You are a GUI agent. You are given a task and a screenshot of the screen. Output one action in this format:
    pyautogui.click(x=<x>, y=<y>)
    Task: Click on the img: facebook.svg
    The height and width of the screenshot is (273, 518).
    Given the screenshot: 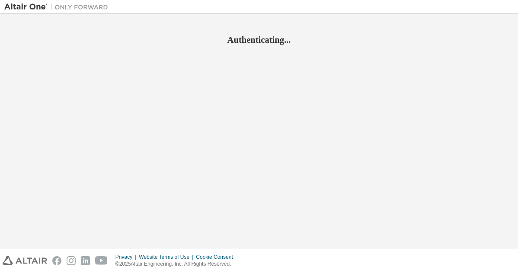 What is the action you would take?
    pyautogui.click(x=57, y=261)
    